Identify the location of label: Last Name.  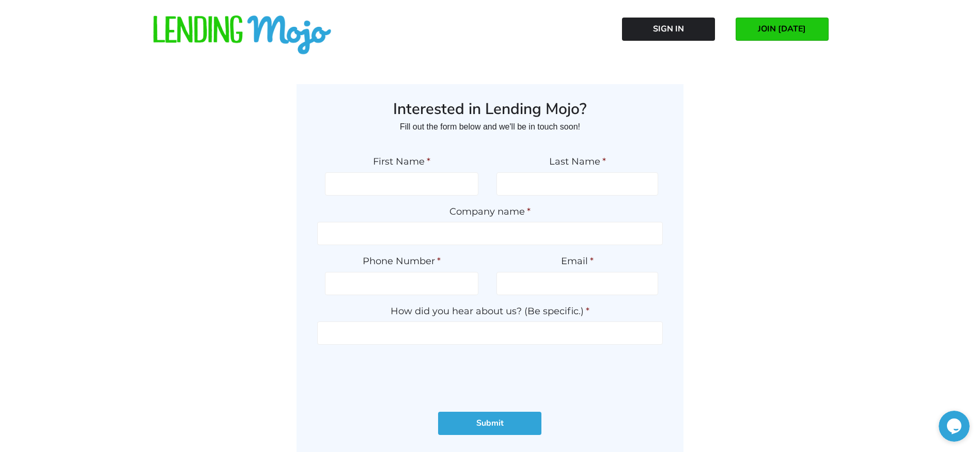
(577, 161).